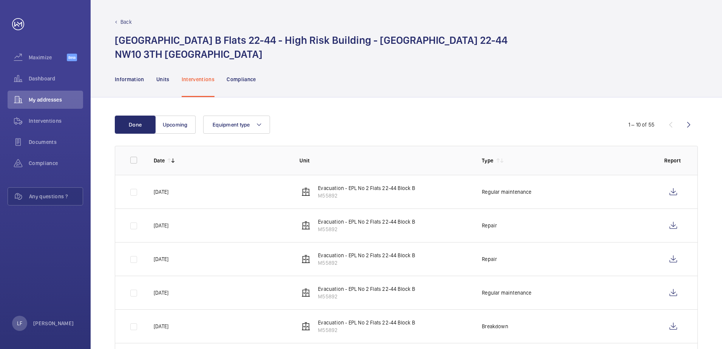 This screenshot has width=722, height=349. I want to click on span: Interventions, so click(56, 121).